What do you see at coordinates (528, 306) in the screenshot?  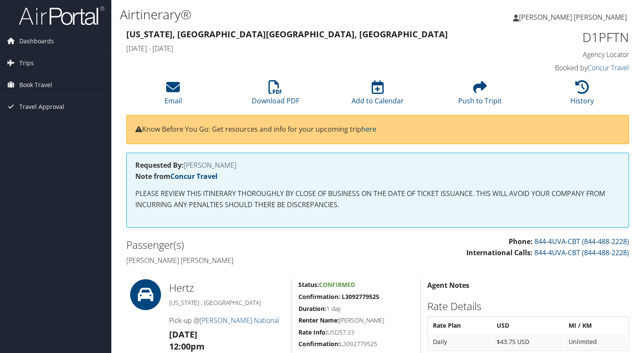 I see `h2: Rate Details` at bounding box center [528, 306].